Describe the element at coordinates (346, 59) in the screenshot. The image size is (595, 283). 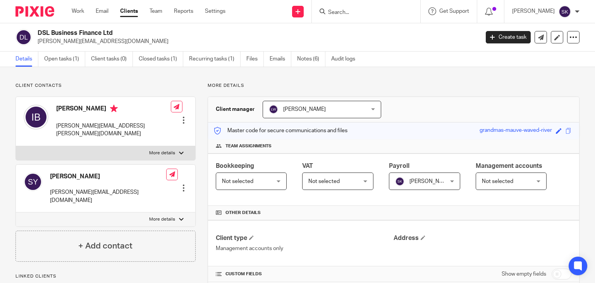
I see `a: Audit logs` at that location.